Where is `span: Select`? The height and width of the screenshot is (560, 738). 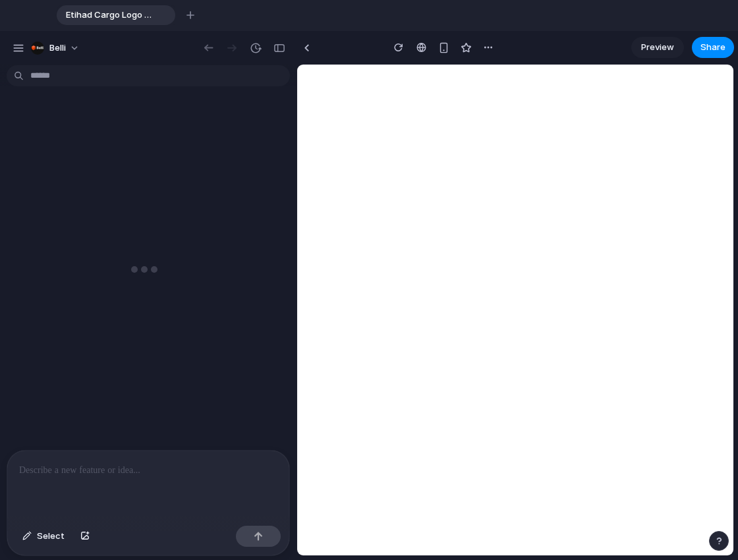
span: Select is located at coordinates (51, 536).